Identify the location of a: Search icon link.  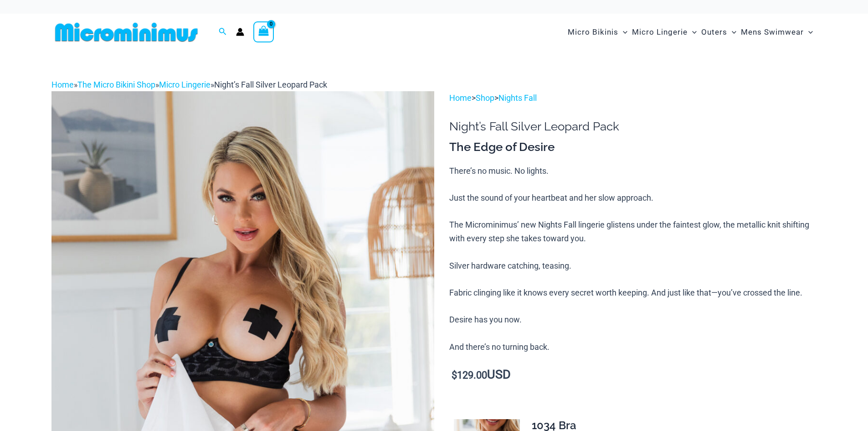
(223, 32).